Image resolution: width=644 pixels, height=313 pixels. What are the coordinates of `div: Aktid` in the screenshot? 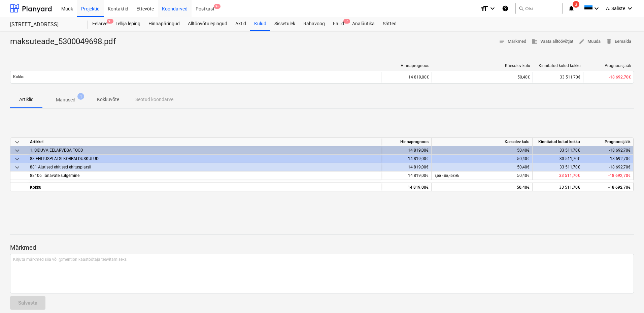 It's located at (241, 24).